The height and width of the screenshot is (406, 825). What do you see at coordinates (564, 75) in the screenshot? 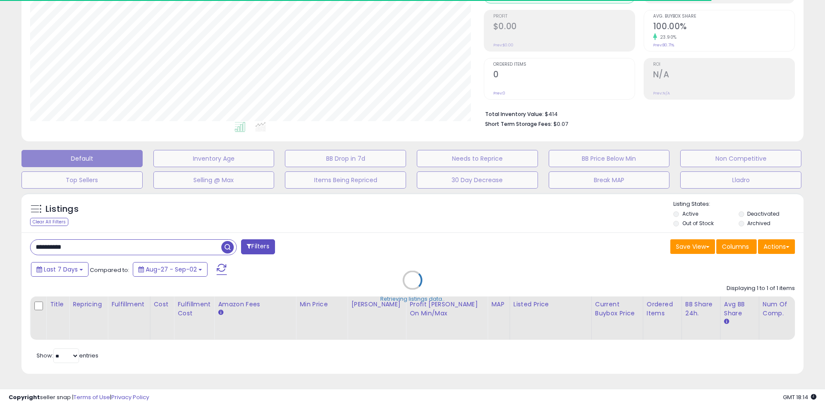
I see `h2: 0` at bounding box center [564, 75].